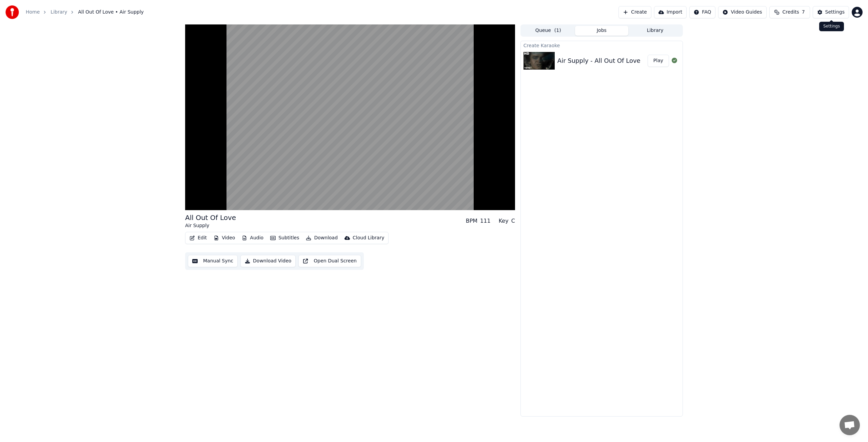 The width and height of the screenshot is (868, 442). What do you see at coordinates (670, 12) in the screenshot?
I see `button: Import` at bounding box center [670, 12].